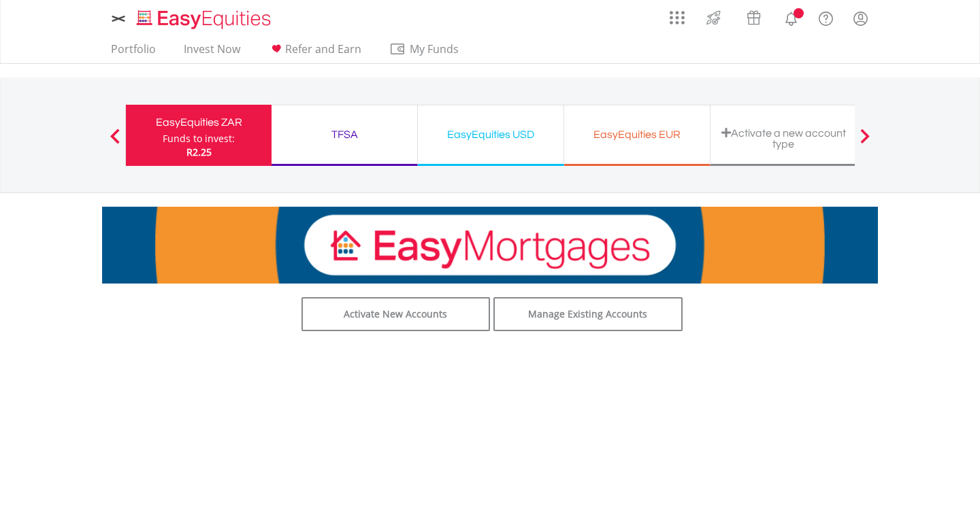  Describe the element at coordinates (133, 53) in the screenshot. I see `a: Portfolio` at that location.